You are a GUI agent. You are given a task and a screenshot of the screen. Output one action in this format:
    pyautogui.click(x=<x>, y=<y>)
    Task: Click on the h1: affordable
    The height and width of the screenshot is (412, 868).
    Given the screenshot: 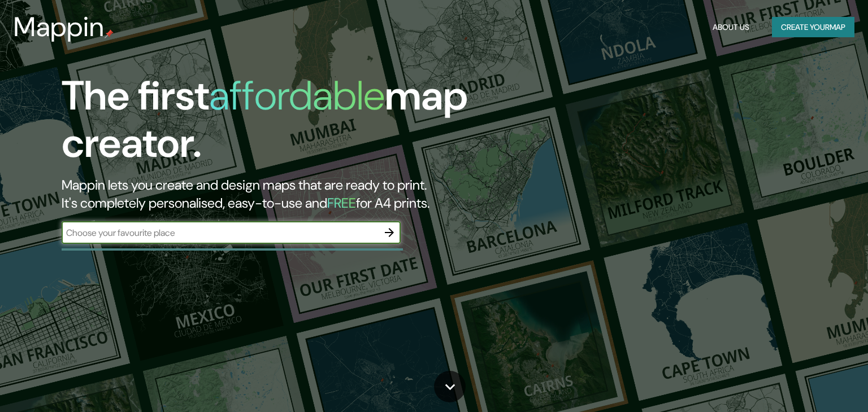 What is the action you would take?
    pyautogui.click(x=297, y=95)
    